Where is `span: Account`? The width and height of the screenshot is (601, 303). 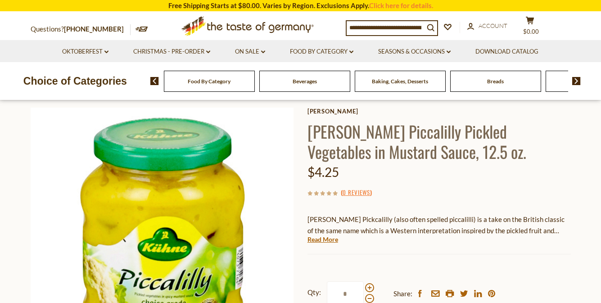
span: Account is located at coordinates (493, 26).